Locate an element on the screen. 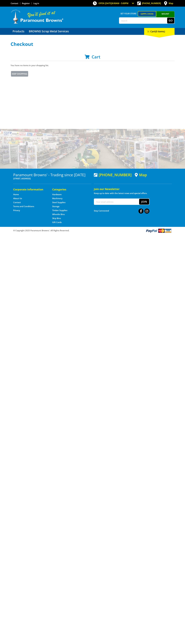 The width and height of the screenshot is (185, 644). button: Go is located at coordinates (171, 21).